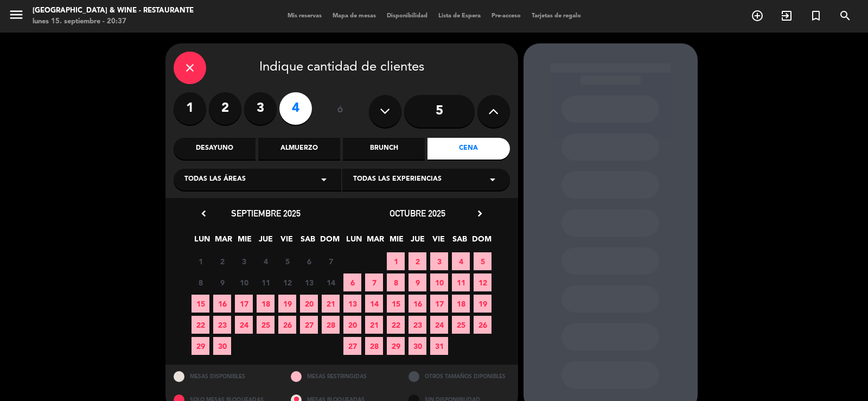 This screenshot has height=401, width=868. What do you see at coordinates (265, 213) in the screenshot?
I see `span: septiembre 2025` at bounding box center [265, 213].